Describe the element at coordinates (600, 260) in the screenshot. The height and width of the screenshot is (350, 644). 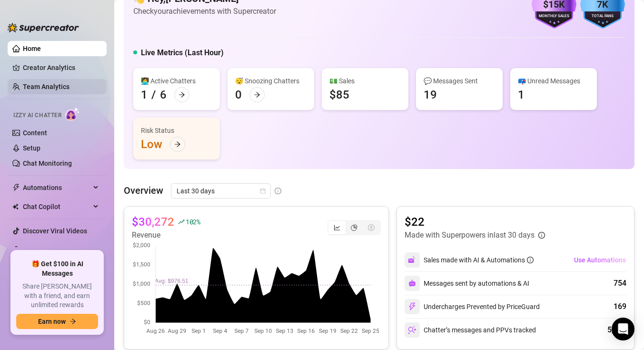
I see `button: Use Automations` at that location.